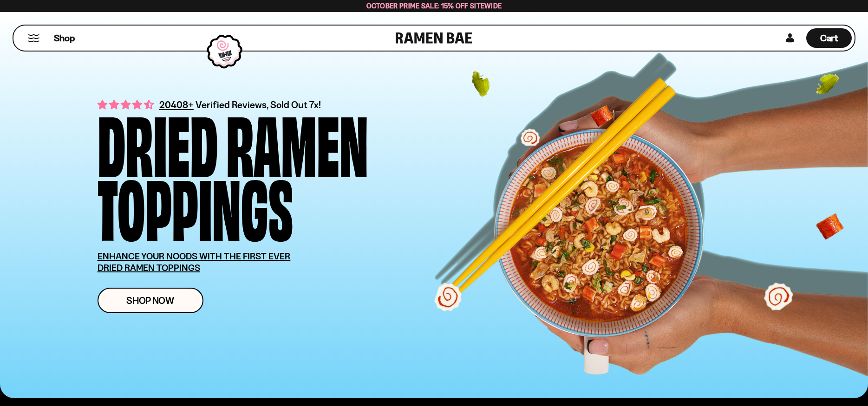  Describe the element at coordinates (33, 38) in the screenshot. I see `button: Mobile Menu Trigger` at that location.